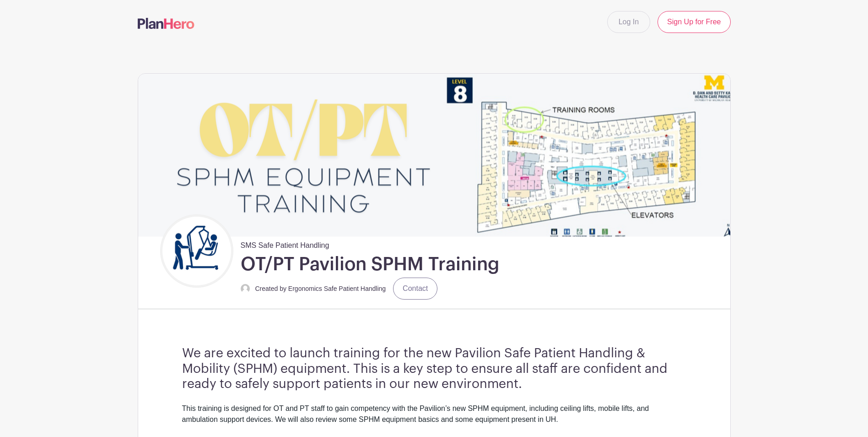 The width and height of the screenshot is (868, 437). What do you see at coordinates (434, 420) in the screenshot?
I see `div: This training is designed for OT and PT staff to gain competency with the Pavilion’s new SPHM equ...` at bounding box center [434, 420].